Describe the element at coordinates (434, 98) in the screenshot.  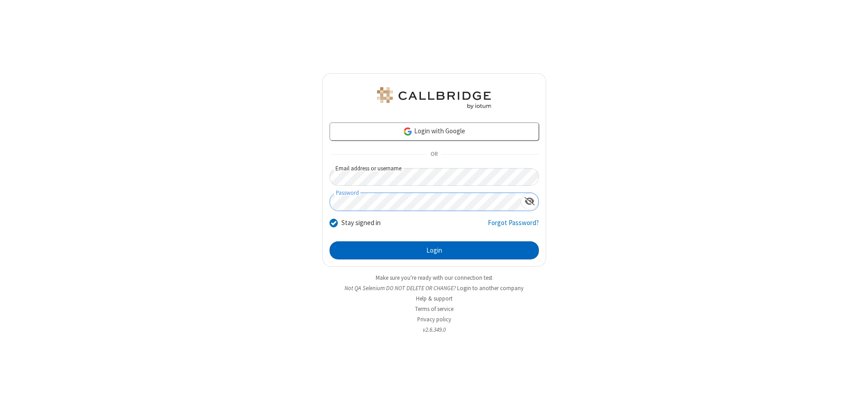
I see `img: QA Selenium DO NOT DELETE OR CHANGE` at that location.